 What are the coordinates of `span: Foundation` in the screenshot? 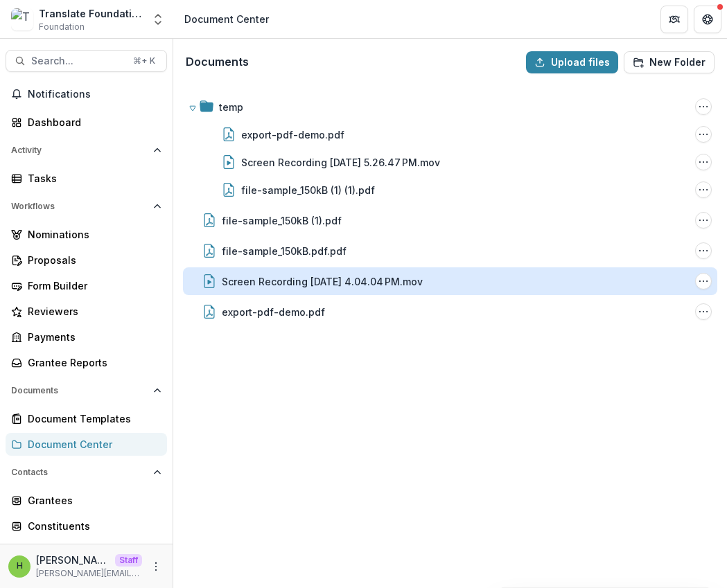 It's located at (62, 27).